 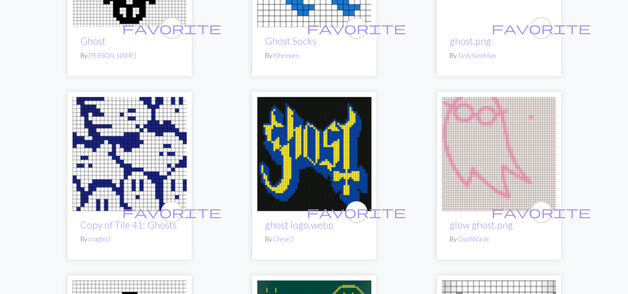 I want to click on a: Ghost, so click(x=93, y=41).